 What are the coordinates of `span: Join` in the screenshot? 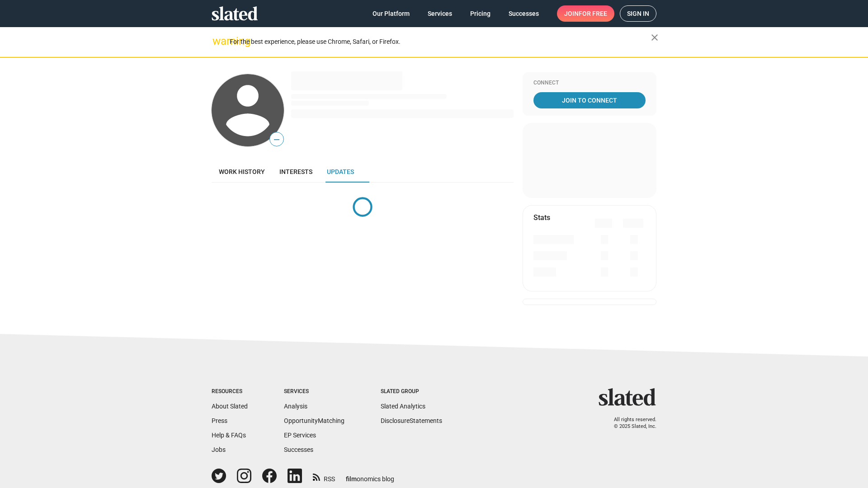 It's located at (586, 14).